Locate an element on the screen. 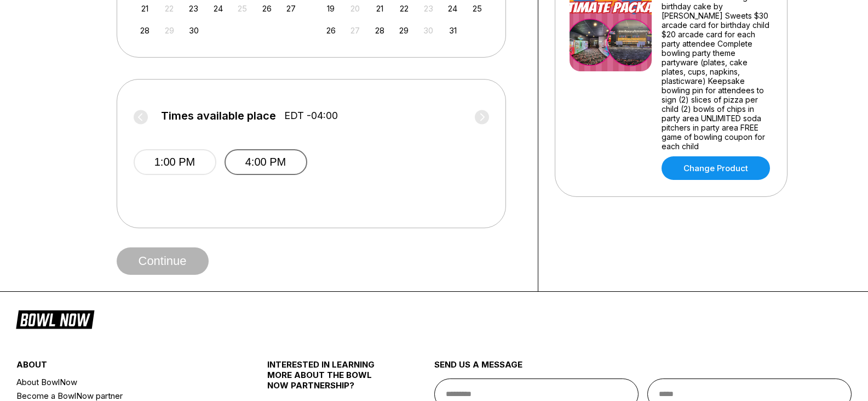  div: Choose Friday, October 24th, 2025 is located at coordinates (453, 9).